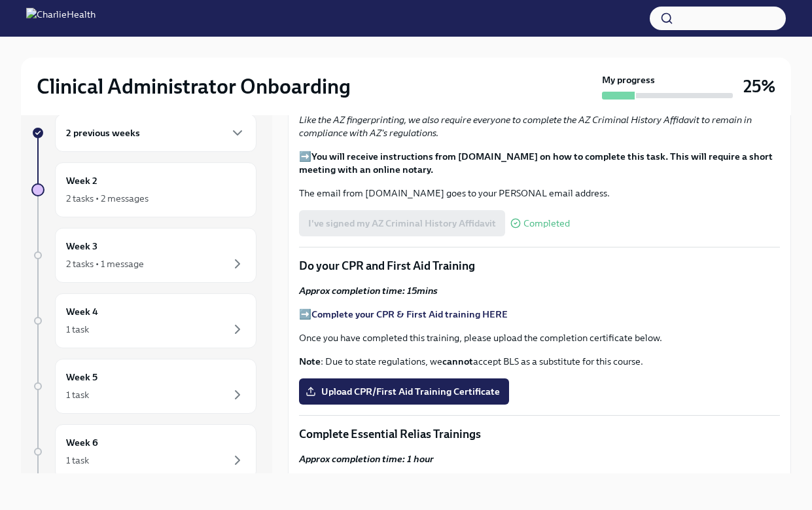 The width and height of the screenshot is (812, 510). What do you see at coordinates (366, 459) in the screenshot?
I see `strong: Approx completion time: 1 hour` at bounding box center [366, 459].